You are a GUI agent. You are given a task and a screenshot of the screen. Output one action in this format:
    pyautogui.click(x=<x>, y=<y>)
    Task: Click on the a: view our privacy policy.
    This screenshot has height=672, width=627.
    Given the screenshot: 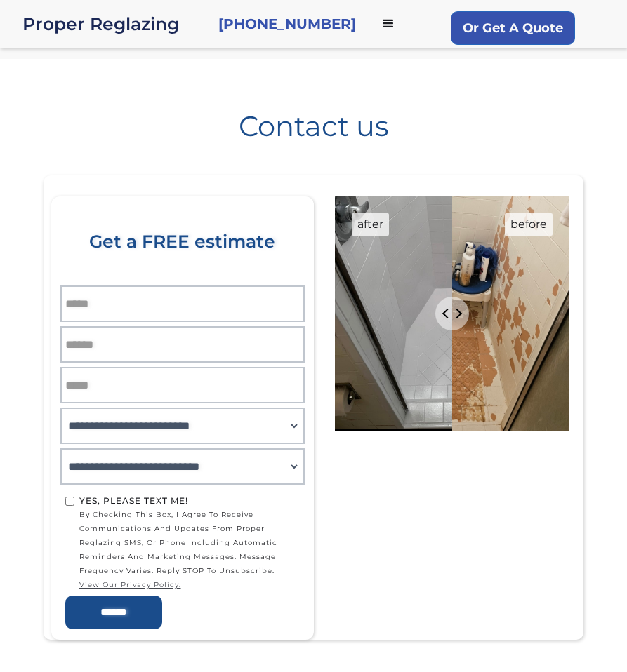 What is the action you would take?
    pyautogui.click(x=190, y=585)
    